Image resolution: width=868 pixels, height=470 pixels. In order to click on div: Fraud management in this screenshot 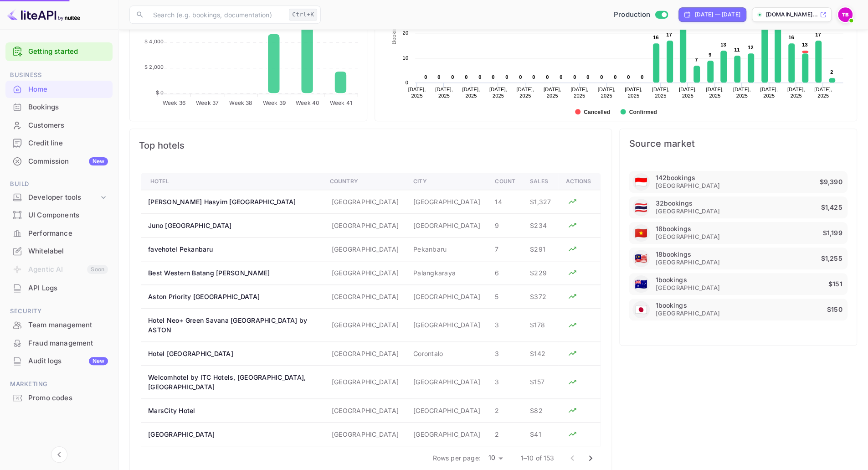, I will do `click(58, 343)`.